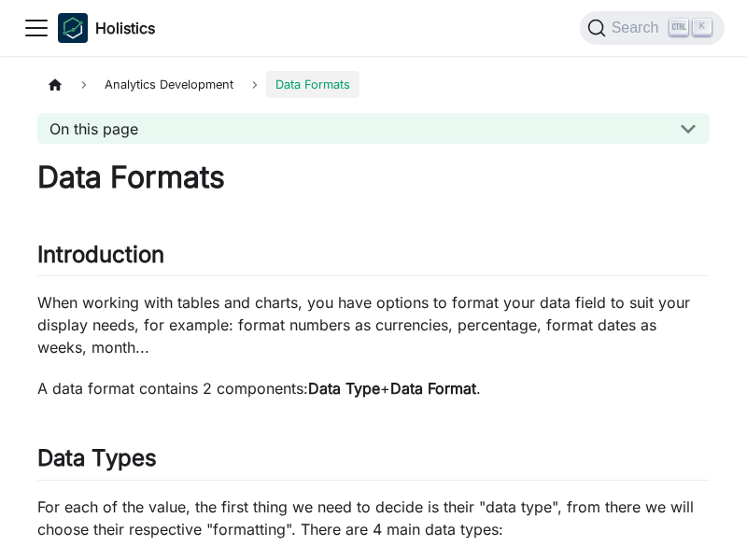 The width and height of the screenshot is (747, 560). Describe the element at coordinates (637, 28) in the screenshot. I see `span: Search` at that location.